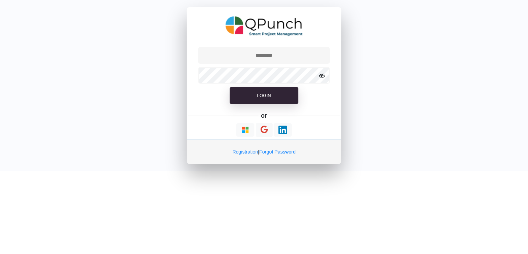  Describe the element at coordinates (264, 130) in the screenshot. I see `button: Continue With Google` at that location.